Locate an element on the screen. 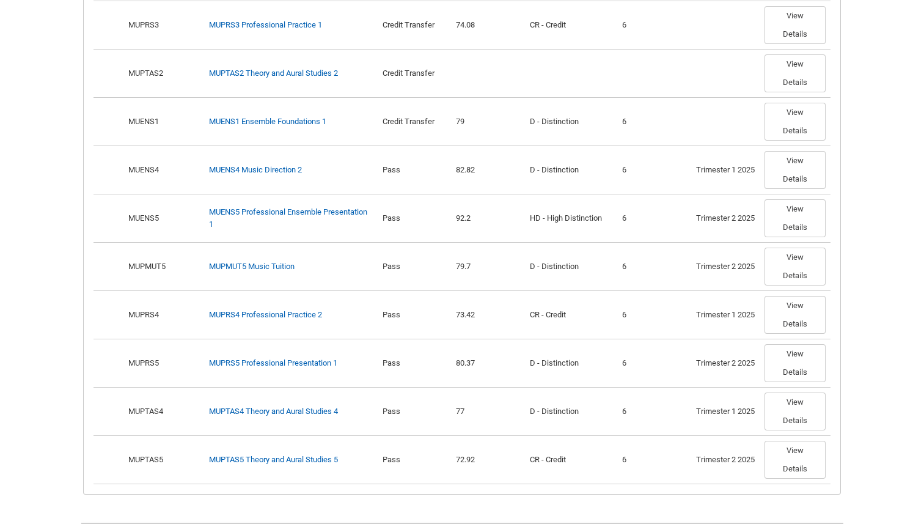  div: MUPRS4 is located at coordinates (163, 315).